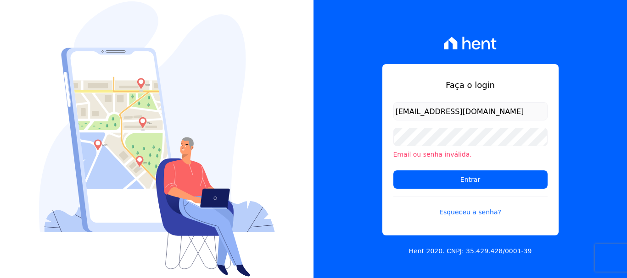  Describe the element at coordinates (470, 155) in the screenshot. I see `li: Email ou senha inválida.` at that location.